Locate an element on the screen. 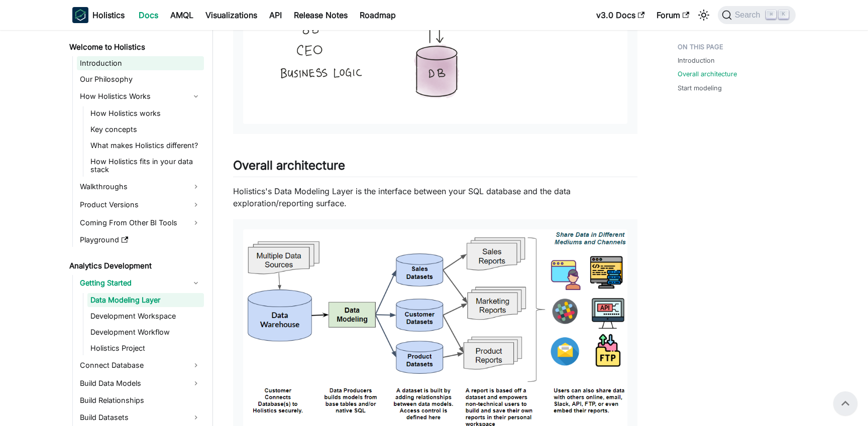  a: Connect Database is located at coordinates (140, 366).